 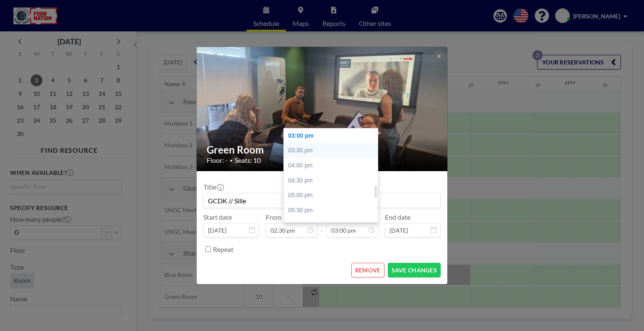 What do you see at coordinates (322, 201) in the screenshot?
I see `input: (No title)` at bounding box center [322, 201].